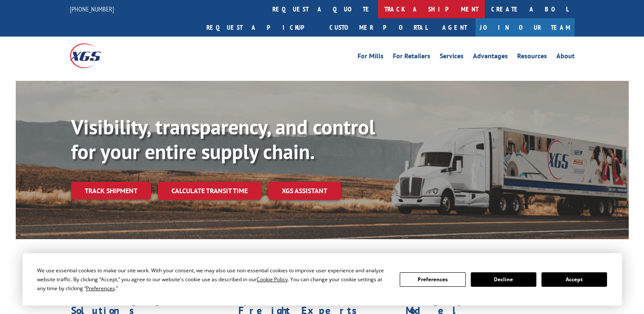 This screenshot has width=644, height=314. What do you see at coordinates (370, 58) in the screenshot?
I see `a: For Mills` at bounding box center [370, 58].